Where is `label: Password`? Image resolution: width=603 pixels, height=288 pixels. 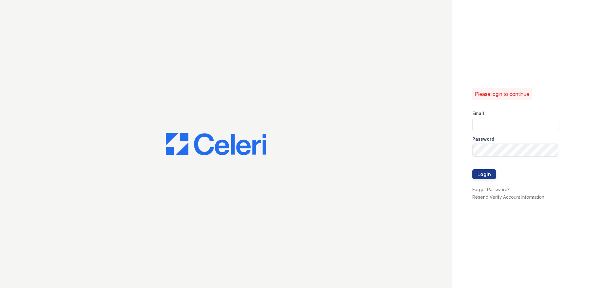 label: Password is located at coordinates (483, 139).